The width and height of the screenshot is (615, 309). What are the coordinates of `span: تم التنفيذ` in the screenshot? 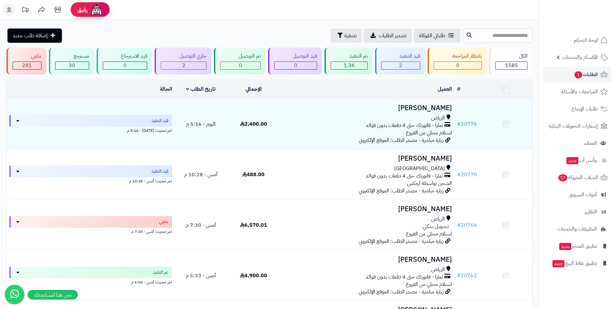 It's located at (160, 273).